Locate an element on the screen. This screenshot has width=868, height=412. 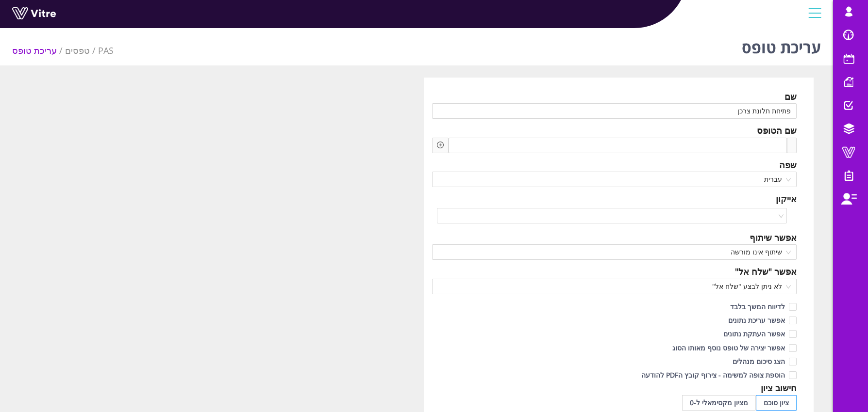
div: שפה is located at coordinates (788, 165).